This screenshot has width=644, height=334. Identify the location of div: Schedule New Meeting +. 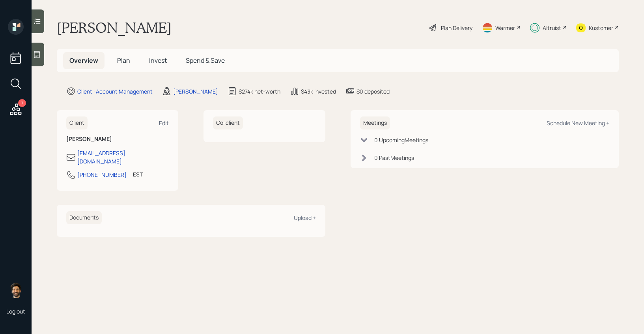
(578, 123).